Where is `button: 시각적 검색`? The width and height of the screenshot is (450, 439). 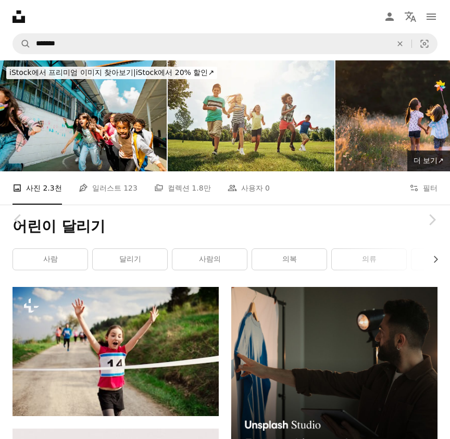
button: 시각적 검색 is located at coordinates (424, 44).